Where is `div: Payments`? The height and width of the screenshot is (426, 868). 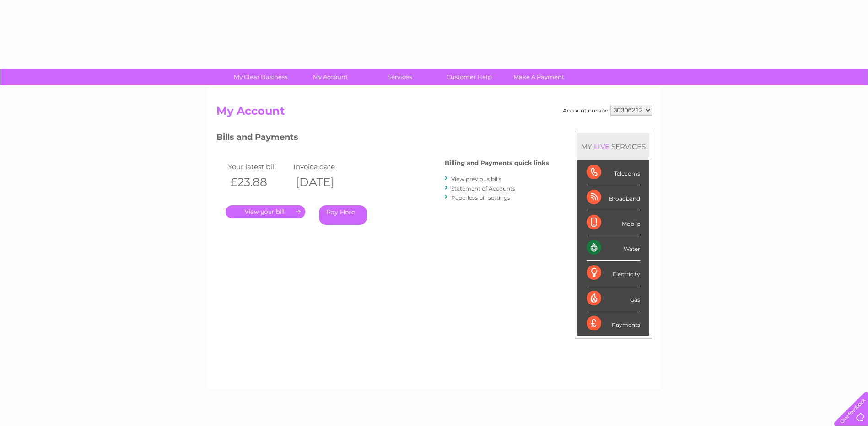
div: Payments is located at coordinates (613, 324).